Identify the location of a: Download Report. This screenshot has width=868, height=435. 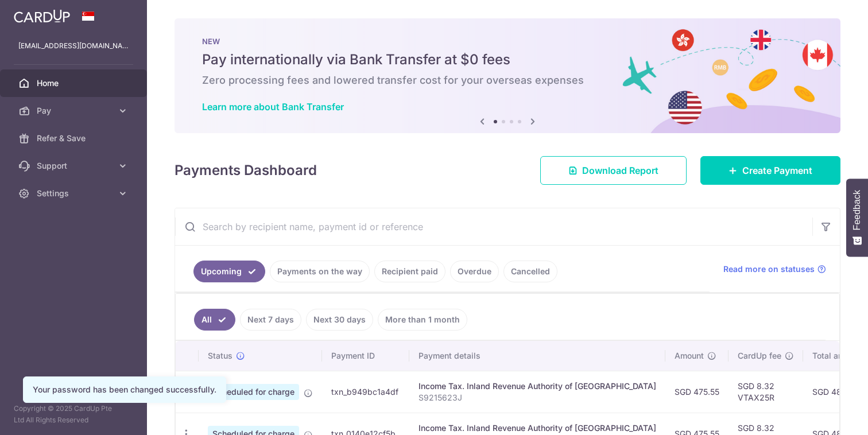
(613, 170).